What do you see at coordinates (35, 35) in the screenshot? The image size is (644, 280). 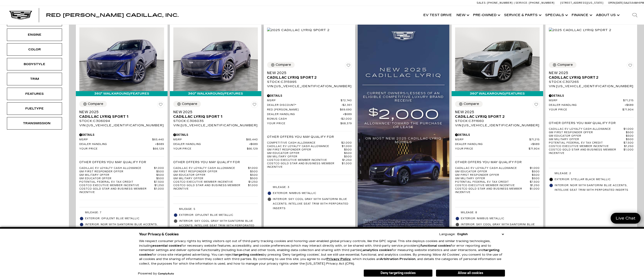 I see `div: Engine` at bounding box center [35, 35].